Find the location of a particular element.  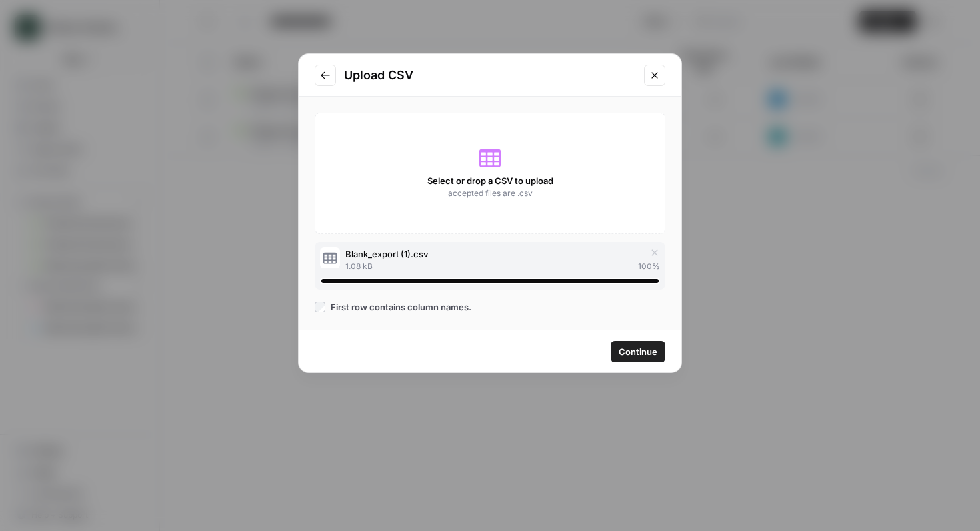

button: Continue is located at coordinates (638, 352).